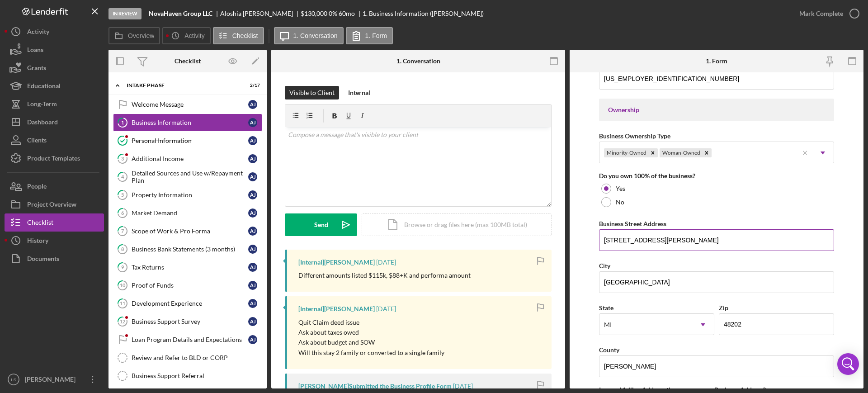 The height and width of the screenshot is (393, 868). I want to click on button: History, so click(54, 241).